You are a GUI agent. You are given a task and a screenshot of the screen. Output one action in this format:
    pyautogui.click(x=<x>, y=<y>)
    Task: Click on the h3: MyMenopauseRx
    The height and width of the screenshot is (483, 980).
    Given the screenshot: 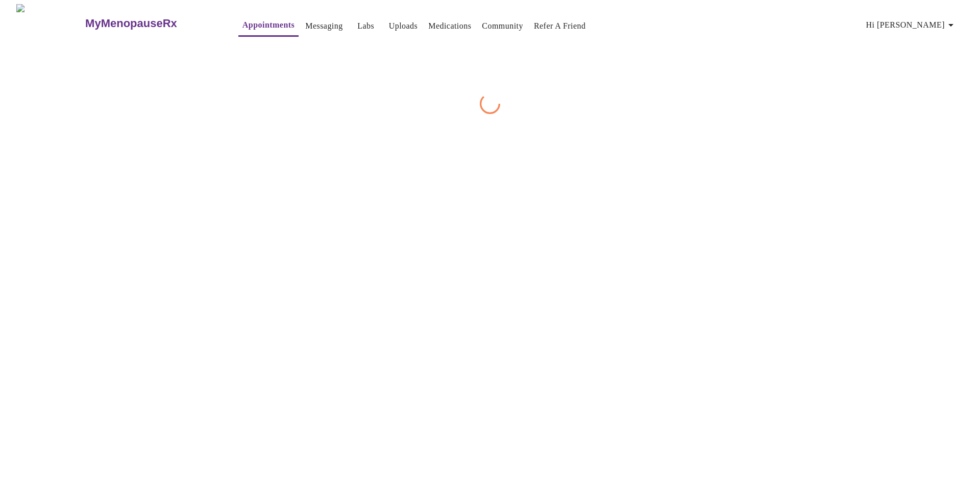 What is the action you would take?
    pyautogui.click(x=131, y=24)
    